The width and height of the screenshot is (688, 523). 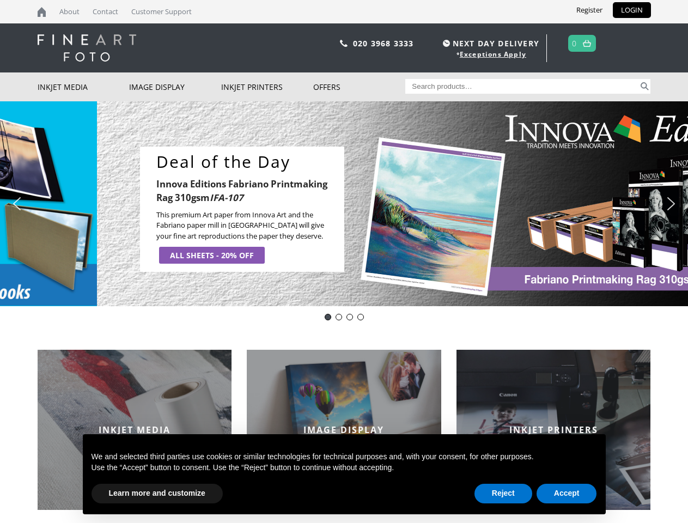 I want to click on a: Offers, so click(x=359, y=87).